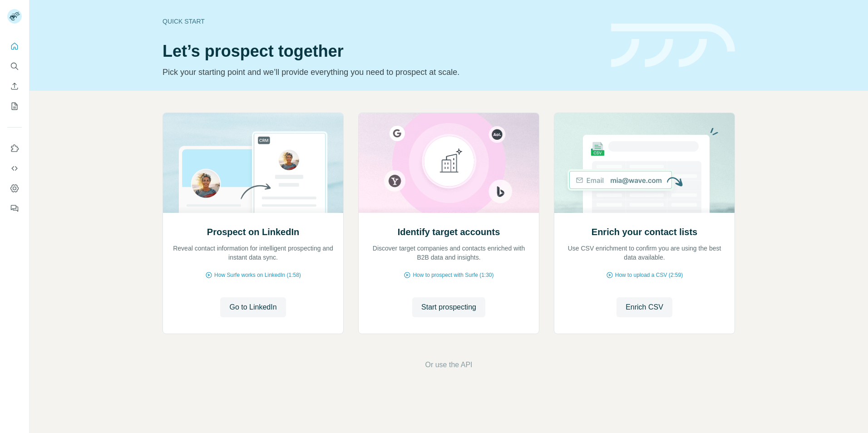  I want to click on span: How Surfe works on LinkedIn (1:58), so click(258, 276).